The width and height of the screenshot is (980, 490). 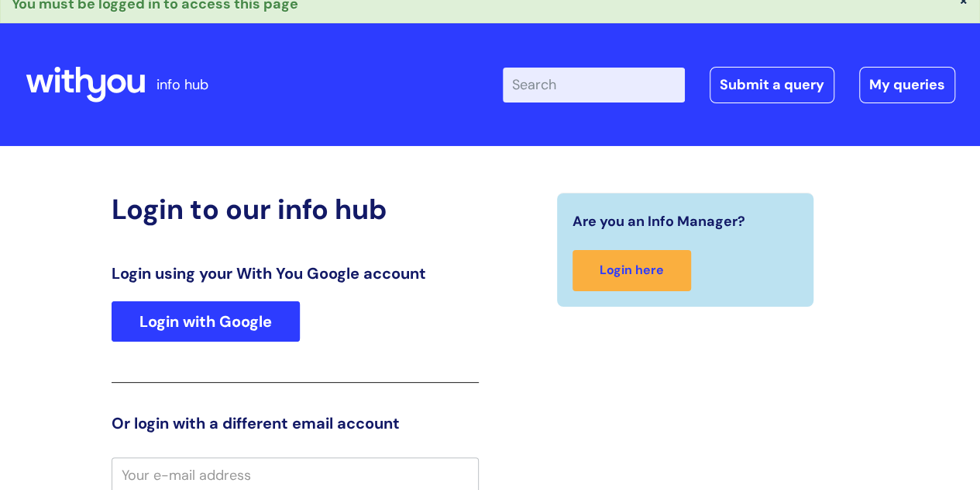 What do you see at coordinates (296, 423) in the screenshot?
I see `h3: Or login with a different email account` at bounding box center [296, 423].